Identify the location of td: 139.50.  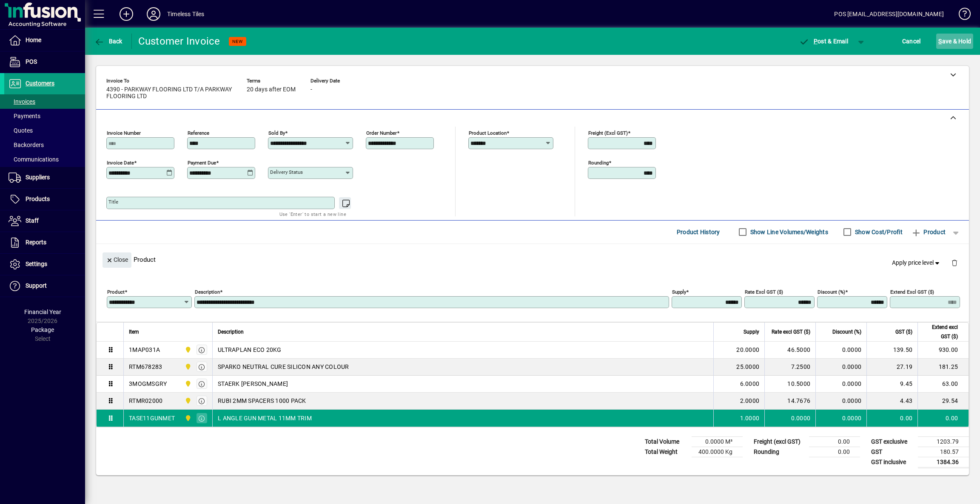
(892, 350).